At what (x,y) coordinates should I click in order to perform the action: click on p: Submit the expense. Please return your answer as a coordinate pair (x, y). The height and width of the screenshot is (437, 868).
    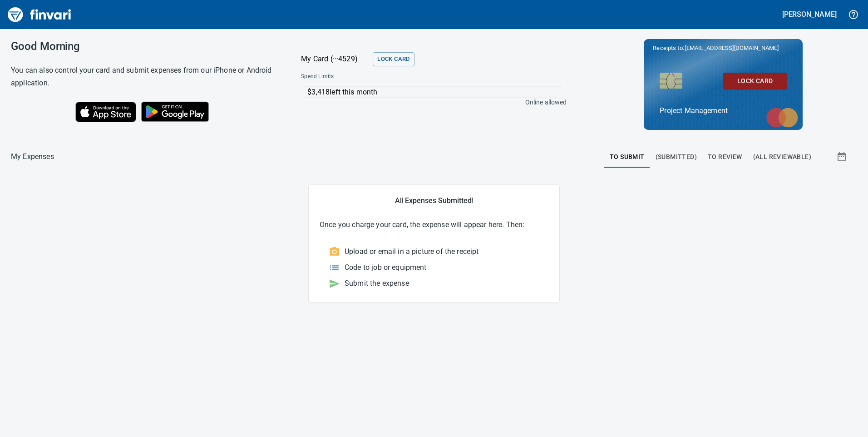
    Looking at the image, I should click on (377, 283).